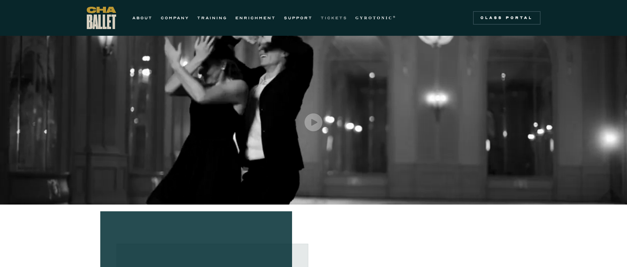 This screenshot has width=627, height=267. I want to click on a: ENRICHMENT, so click(256, 18).